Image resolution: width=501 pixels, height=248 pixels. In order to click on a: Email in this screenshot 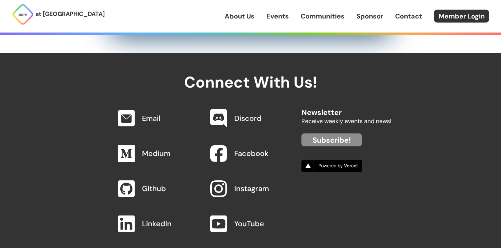, I will do `click(151, 118)`.